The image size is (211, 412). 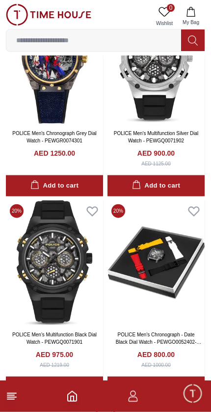 What do you see at coordinates (54, 153) in the screenshot?
I see `h4: AED 1250.00` at bounding box center [54, 153].